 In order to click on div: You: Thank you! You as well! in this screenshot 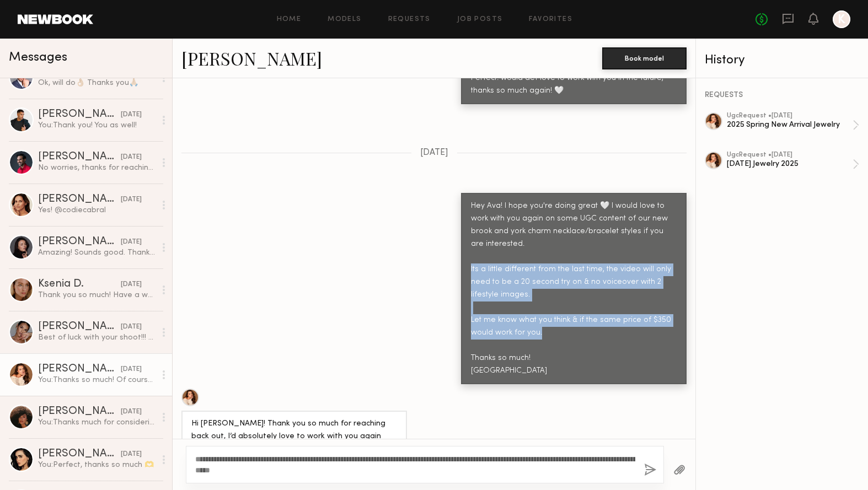, I will do `click(96, 125)`.